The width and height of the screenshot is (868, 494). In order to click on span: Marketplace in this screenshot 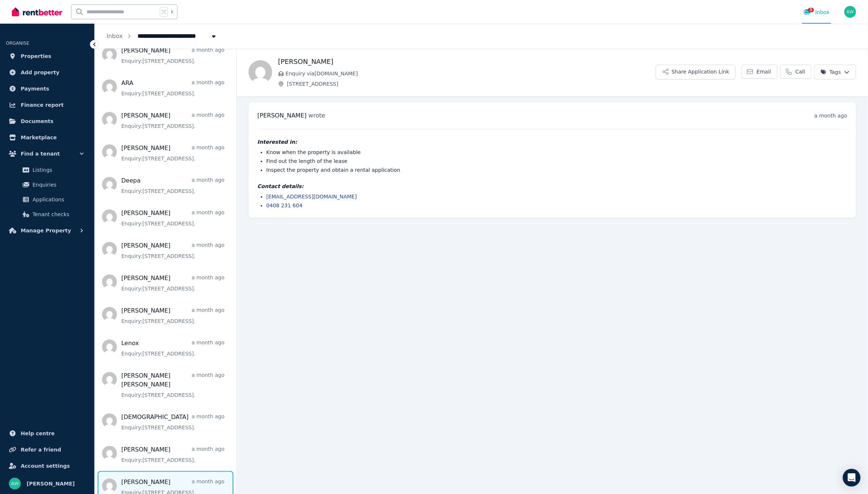, I will do `click(38, 138)`.